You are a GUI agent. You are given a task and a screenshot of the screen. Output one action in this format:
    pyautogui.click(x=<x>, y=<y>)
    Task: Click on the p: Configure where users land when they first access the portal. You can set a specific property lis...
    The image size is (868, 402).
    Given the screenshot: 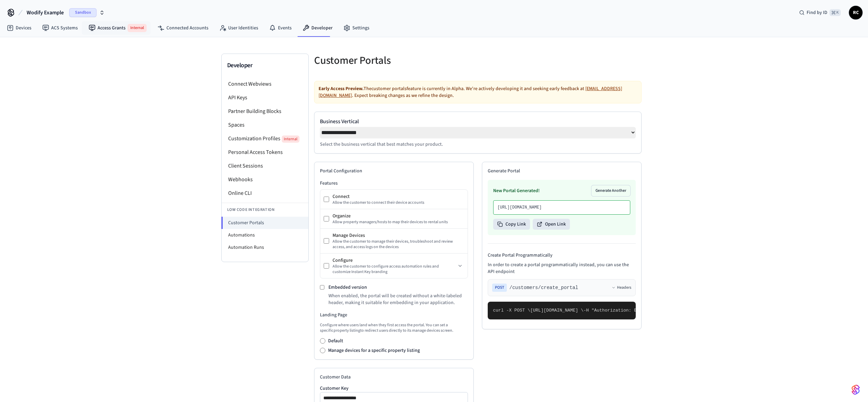 What is the action you would take?
    pyautogui.click(x=394, y=328)
    